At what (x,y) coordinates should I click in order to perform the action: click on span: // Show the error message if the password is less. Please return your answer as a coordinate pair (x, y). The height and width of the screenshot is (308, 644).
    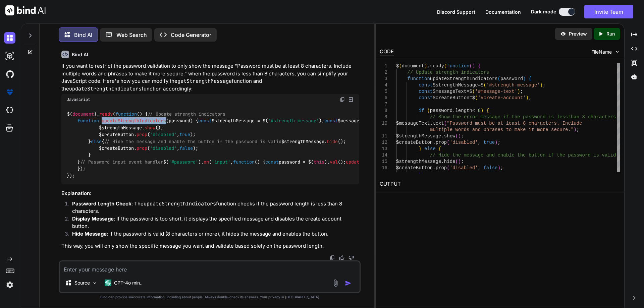
    Looking at the image, I should click on (499, 117).